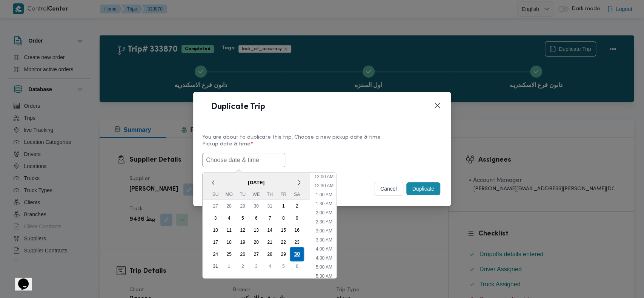  Describe the element at coordinates (322, 137) in the screenshot. I see `div: You are about to duplicate this trip, Choose a new pickup date & time` at that location.